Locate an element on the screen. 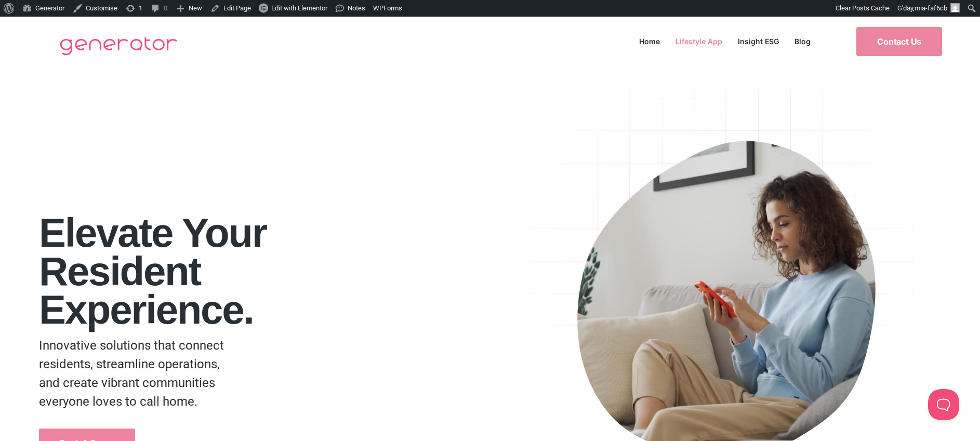 The width and height of the screenshot is (980, 441). a: Contact Us is located at coordinates (899, 41).